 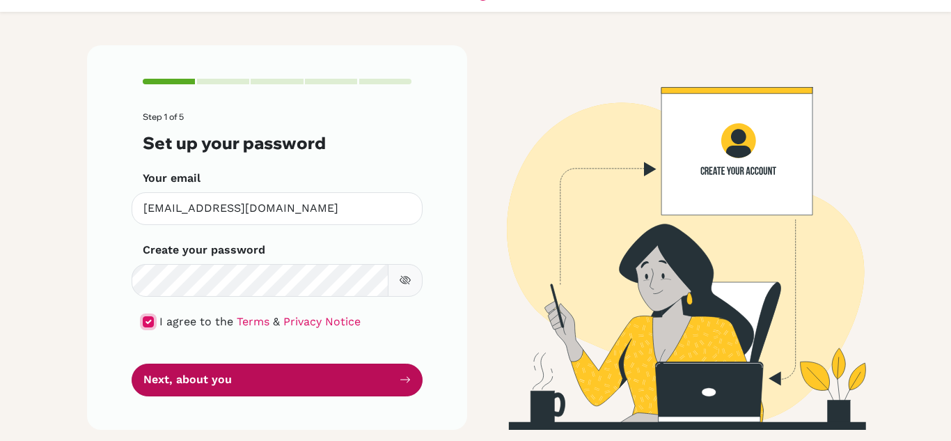 What do you see at coordinates (322, 321) in the screenshot?
I see `a: Privacy Notice` at bounding box center [322, 321].